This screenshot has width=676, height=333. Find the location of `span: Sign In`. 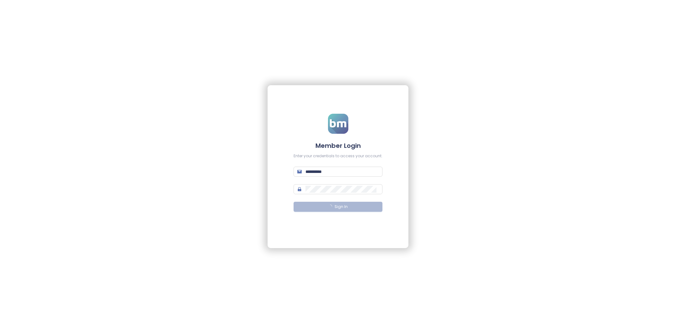

span: Sign In is located at coordinates (341, 207).